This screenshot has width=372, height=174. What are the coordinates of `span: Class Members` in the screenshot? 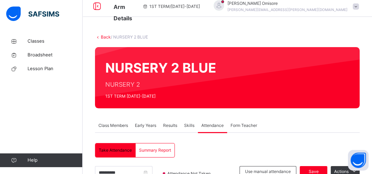 It's located at (113, 125).